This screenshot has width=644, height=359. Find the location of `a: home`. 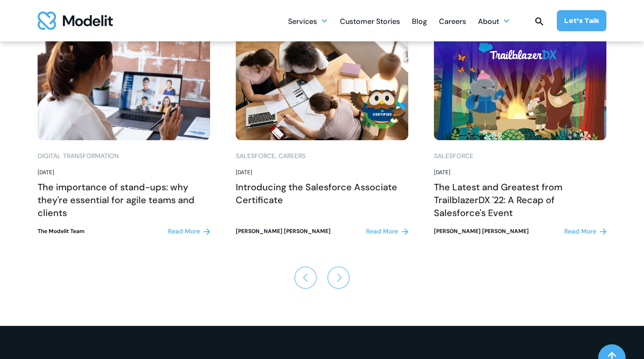

a: home is located at coordinates (75, 21).